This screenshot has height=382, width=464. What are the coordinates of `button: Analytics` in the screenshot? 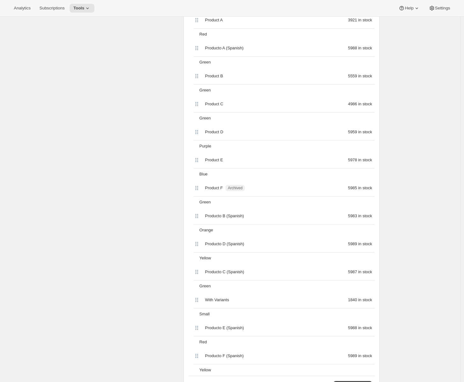 It's located at (22, 8).